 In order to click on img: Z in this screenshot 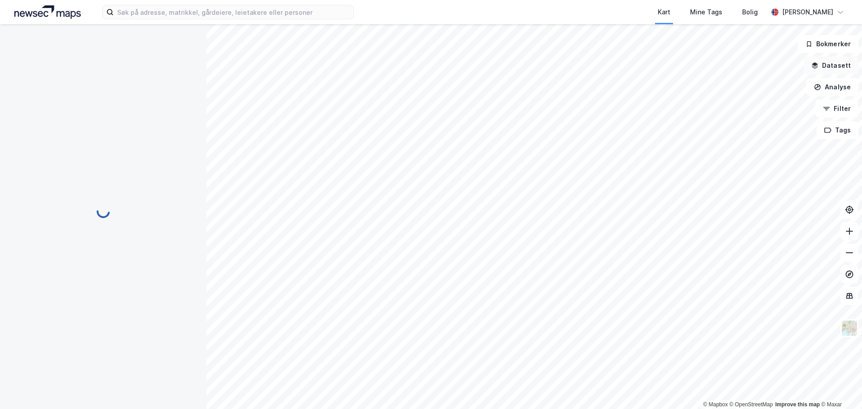, I will do `click(849, 328)`.